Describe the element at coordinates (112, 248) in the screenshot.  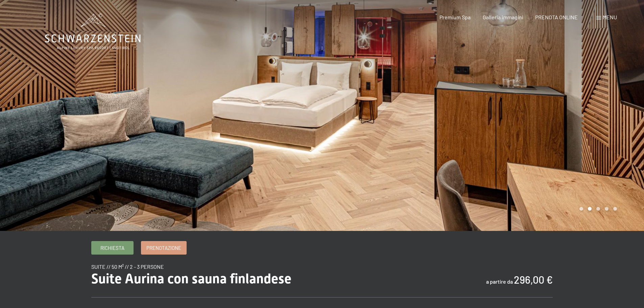
I see `a: Richiesta` at that location.